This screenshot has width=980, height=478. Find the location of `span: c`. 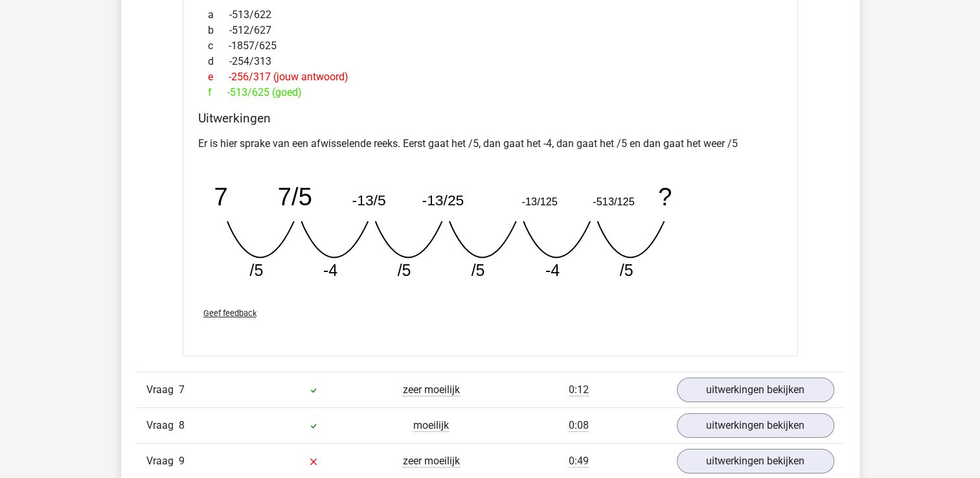

span: c is located at coordinates (218, 46).